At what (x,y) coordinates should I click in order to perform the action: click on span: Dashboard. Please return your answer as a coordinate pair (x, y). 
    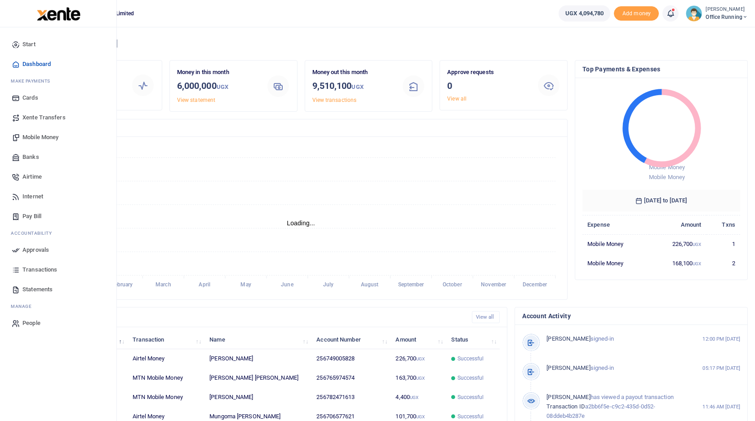
    Looking at the image, I should click on (36, 64).